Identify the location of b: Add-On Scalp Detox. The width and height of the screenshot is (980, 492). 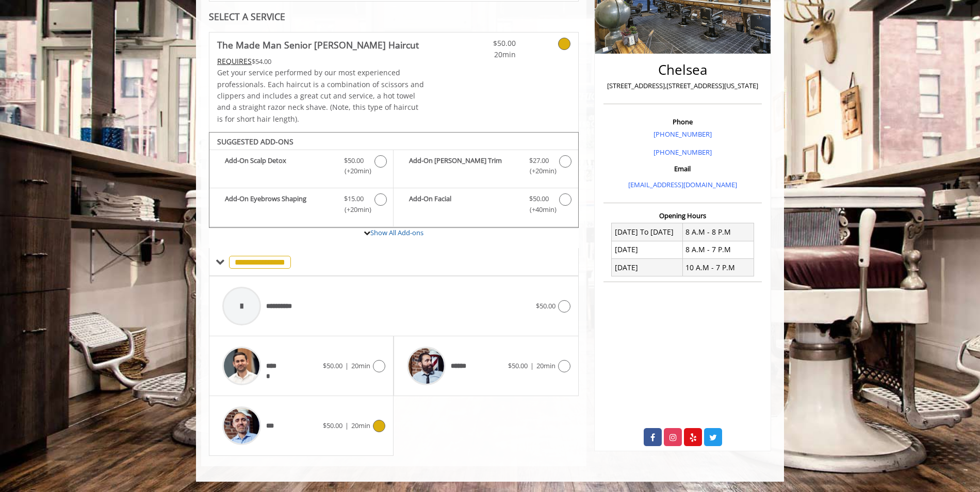
(279, 166).